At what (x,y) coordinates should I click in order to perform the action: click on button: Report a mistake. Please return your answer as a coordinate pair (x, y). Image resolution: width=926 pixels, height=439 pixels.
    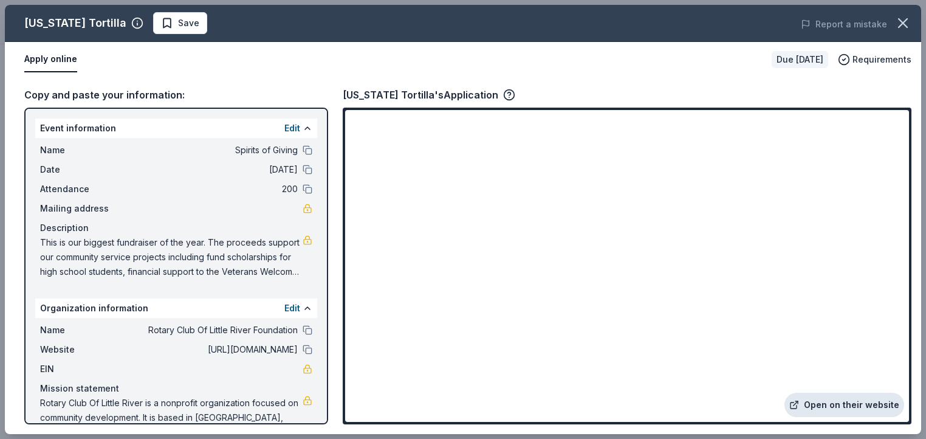
    Looking at the image, I should click on (844, 24).